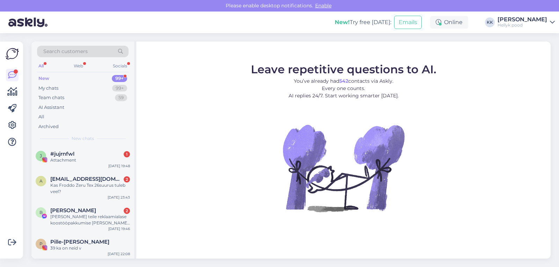 This screenshot has height=267, width=559. What do you see at coordinates (48, 88) in the screenshot?
I see `div: My chats` at bounding box center [48, 88].